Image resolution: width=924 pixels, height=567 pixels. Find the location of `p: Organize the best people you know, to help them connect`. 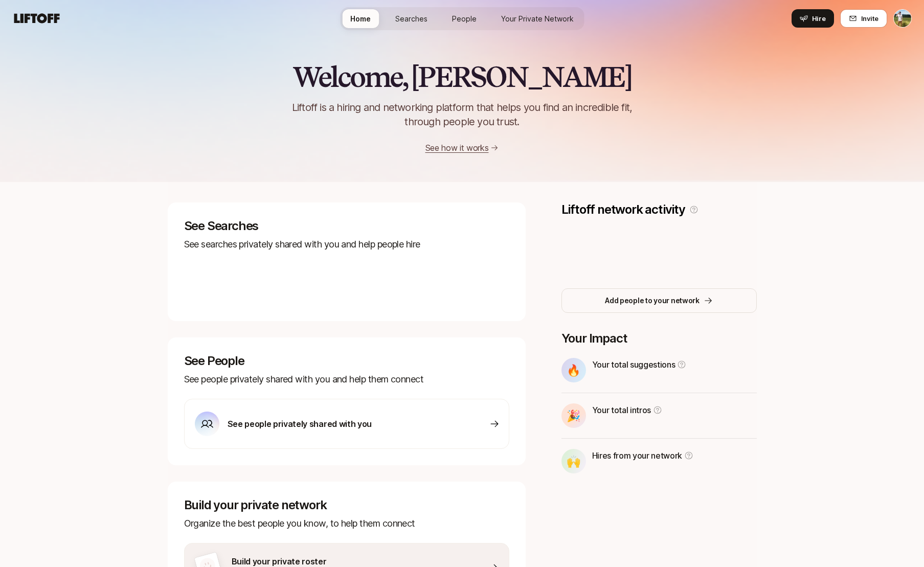

p: Organize the best people you know, to help them connect is located at coordinates (347, 523).